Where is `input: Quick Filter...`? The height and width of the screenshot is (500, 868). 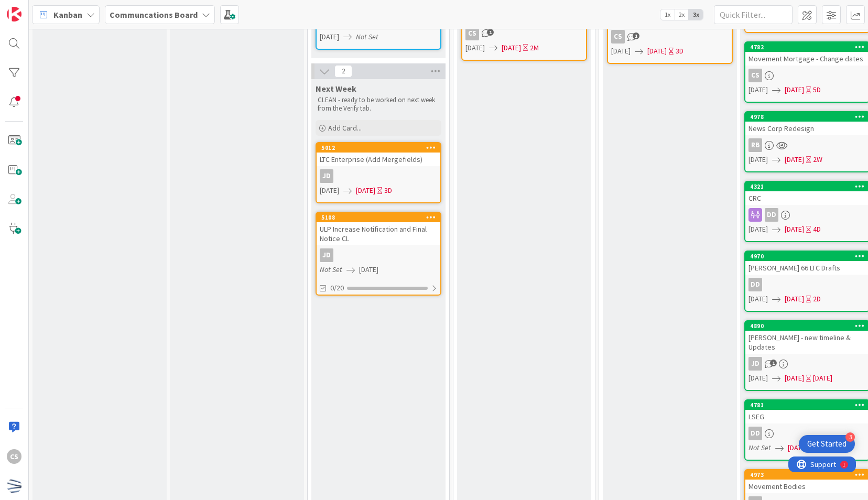 input: Quick Filter... is located at coordinates (753, 14).